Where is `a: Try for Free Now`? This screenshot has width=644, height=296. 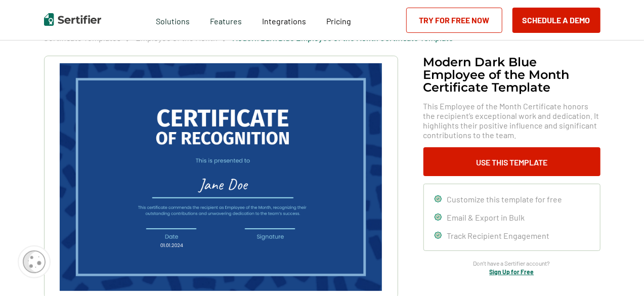 a: Try for Free Now is located at coordinates (454, 20).